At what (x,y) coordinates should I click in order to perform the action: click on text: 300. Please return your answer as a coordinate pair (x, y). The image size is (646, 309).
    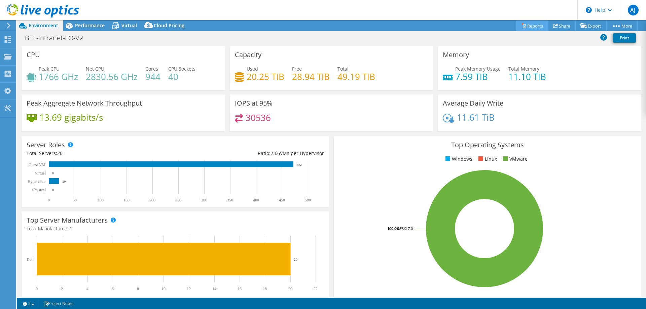
    Looking at the image, I should click on (204, 200).